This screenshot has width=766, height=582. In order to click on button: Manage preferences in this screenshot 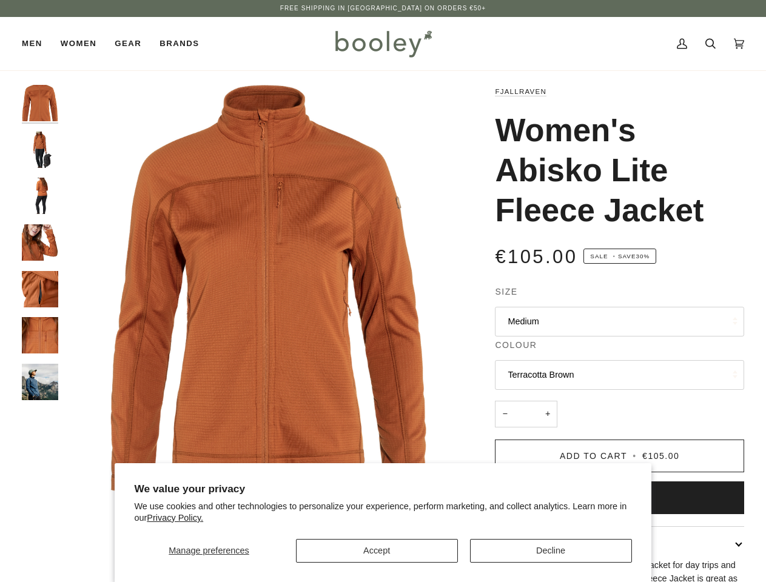, I will do `click(209, 551)`.